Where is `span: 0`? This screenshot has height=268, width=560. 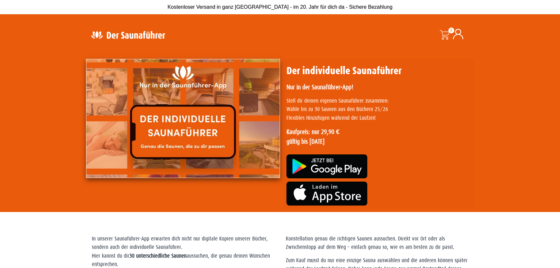 span: 0 is located at coordinates (452, 30).